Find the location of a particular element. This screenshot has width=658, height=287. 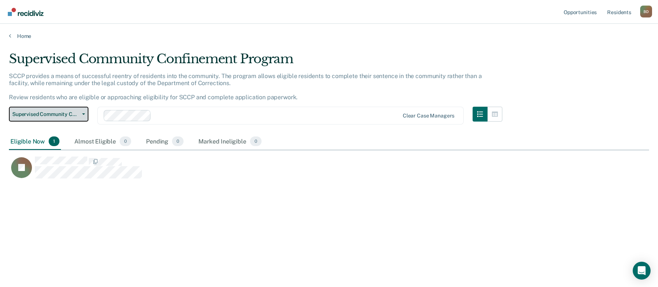

div: Open Intercom Messenger is located at coordinates (642, 270).